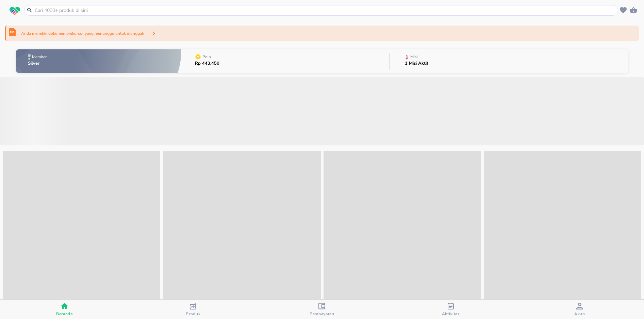 The image size is (644, 319). I want to click on button: Aktivitas, so click(451, 309).